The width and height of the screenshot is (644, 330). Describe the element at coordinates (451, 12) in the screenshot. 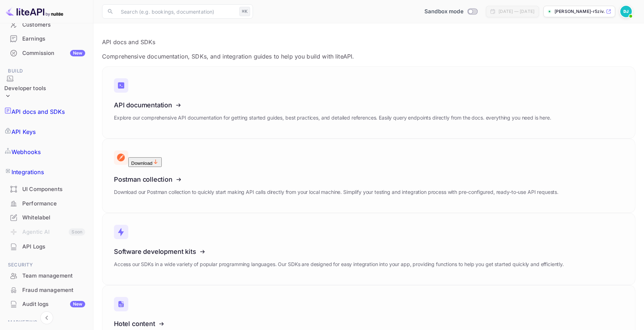

I see `div: Switch to Production mode` at that location.